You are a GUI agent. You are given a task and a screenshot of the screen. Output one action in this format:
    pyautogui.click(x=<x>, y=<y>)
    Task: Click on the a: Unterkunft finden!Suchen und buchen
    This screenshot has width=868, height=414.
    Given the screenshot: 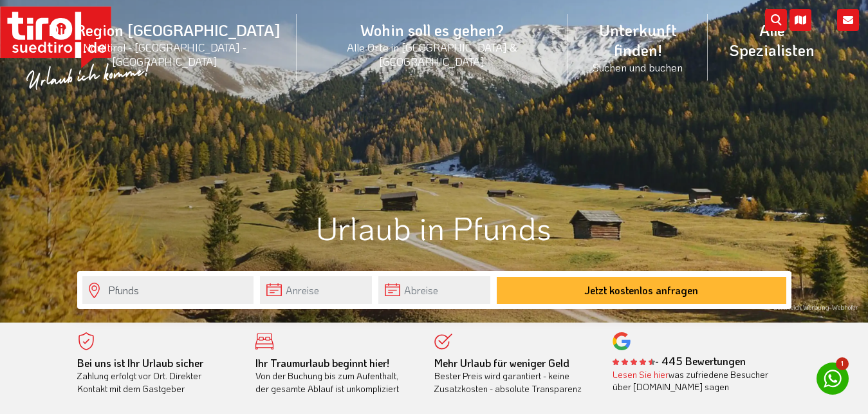 What is the action you would take?
    pyautogui.click(x=637, y=47)
    